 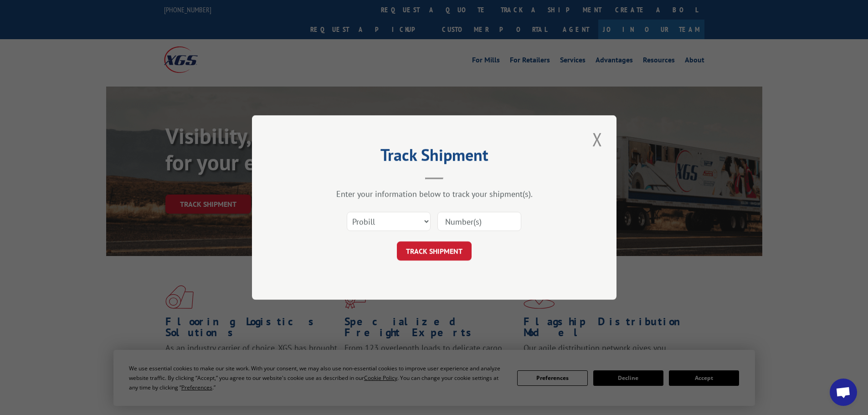 What do you see at coordinates (434, 251) in the screenshot?
I see `button: TRACK SHIPMENT` at bounding box center [434, 251].